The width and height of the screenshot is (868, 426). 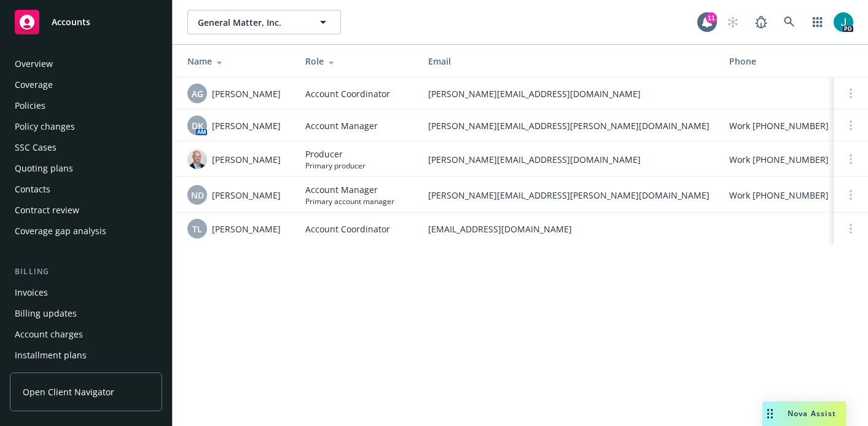 What do you see at coordinates (770, 414) in the screenshot?
I see `div: Drag to move` at bounding box center [770, 414].